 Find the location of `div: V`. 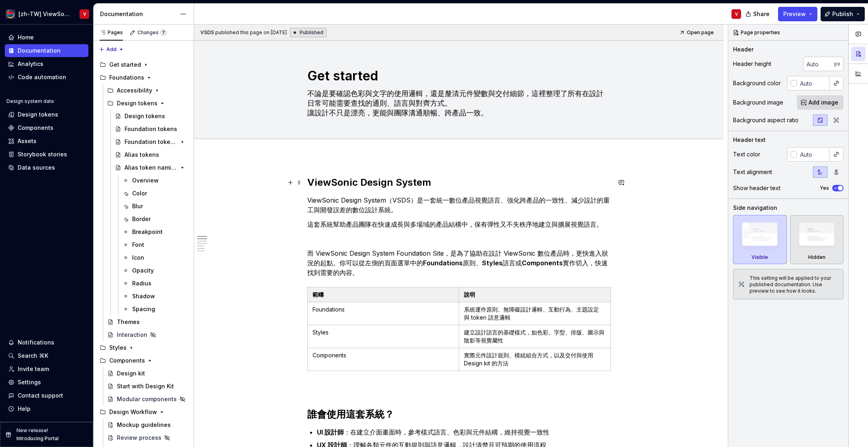

div: V is located at coordinates (84, 14).